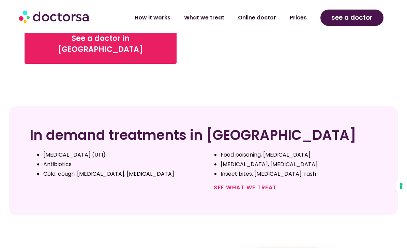 Image resolution: width=407 pixels, height=248 pixels. Describe the element at coordinates (352, 18) in the screenshot. I see `a: see a doctor` at that location.